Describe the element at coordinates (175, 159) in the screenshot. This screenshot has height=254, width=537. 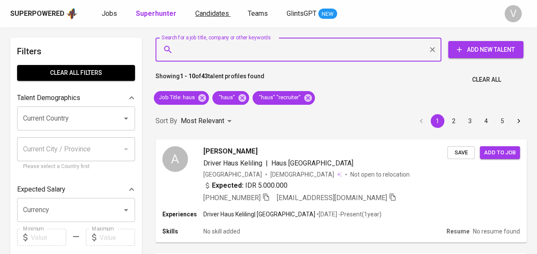
I see `div: A` at that location.